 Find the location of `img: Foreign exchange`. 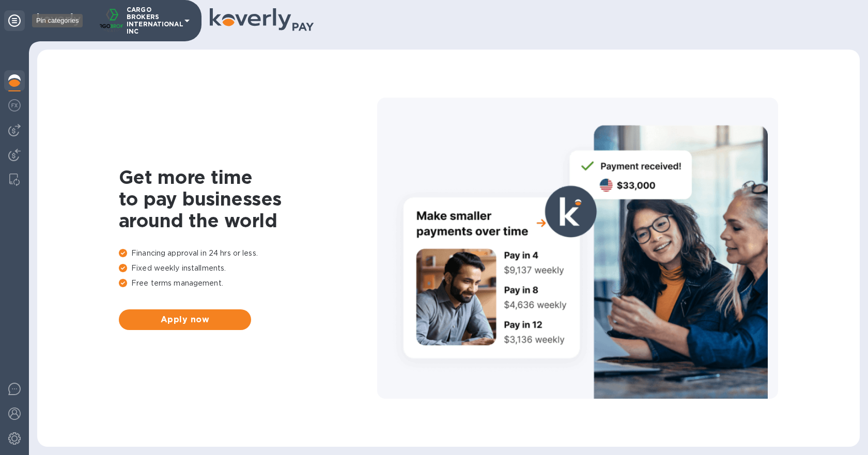

img: Foreign exchange is located at coordinates (15, 105).